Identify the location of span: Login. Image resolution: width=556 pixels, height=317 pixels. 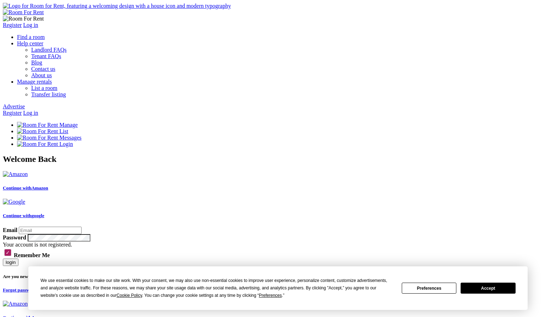
(66, 144).